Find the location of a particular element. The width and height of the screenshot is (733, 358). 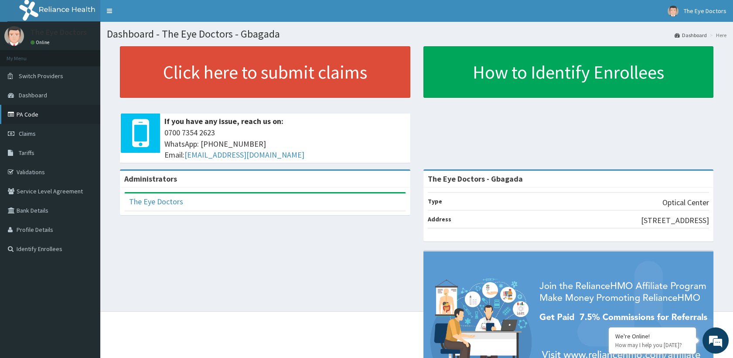

a: The Eye Doctors is located at coordinates (156, 201).